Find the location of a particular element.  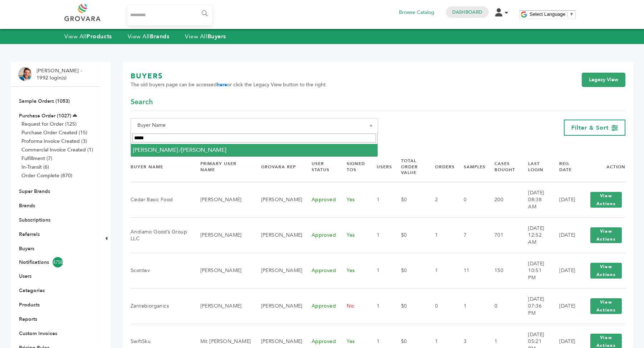

td: Zantebiorganics is located at coordinates (161, 306).